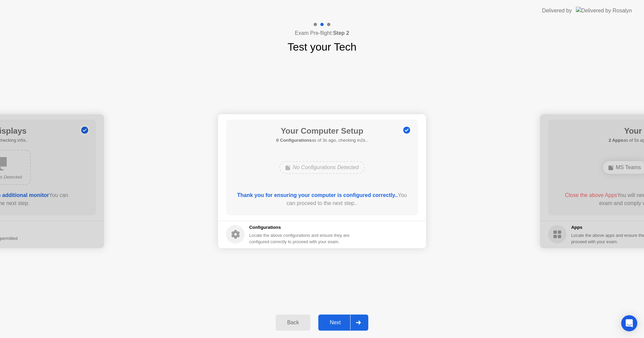 Image resolution: width=644 pixels, height=338 pixels. What do you see at coordinates (557, 11) in the screenshot?
I see `div: Delivered by` at bounding box center [557, 11].